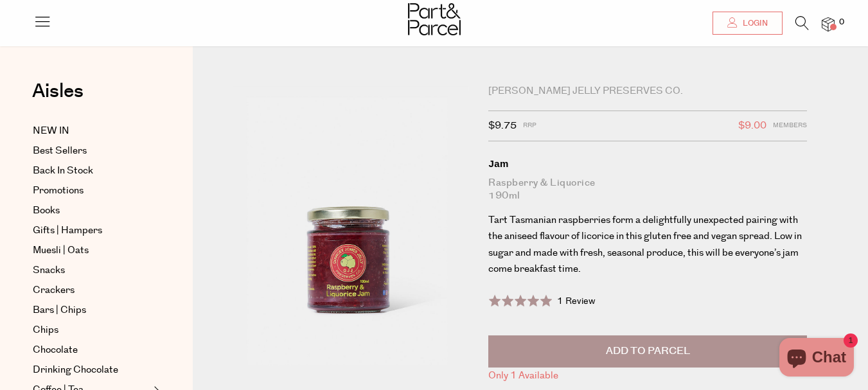  Describe the element at coordinates (49, 271) in the screenshot. I see `span: Snacks` at that location.